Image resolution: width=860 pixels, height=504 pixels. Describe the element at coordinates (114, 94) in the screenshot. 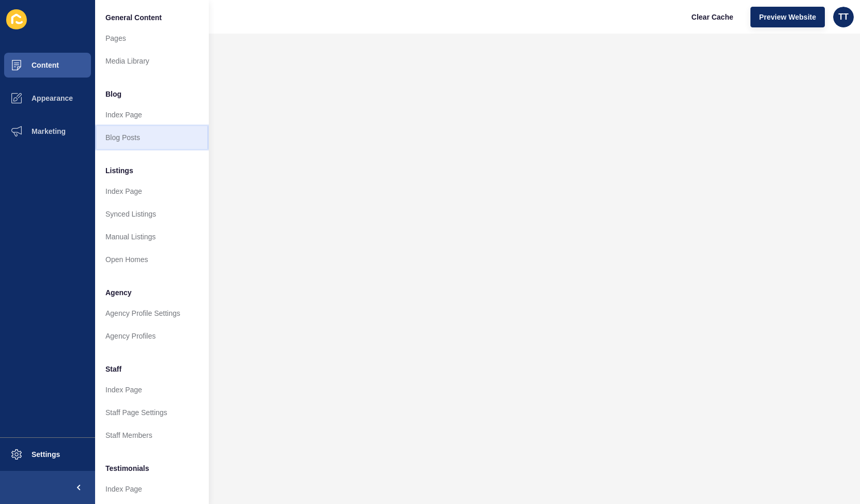

I see `span: Blog` at that location.